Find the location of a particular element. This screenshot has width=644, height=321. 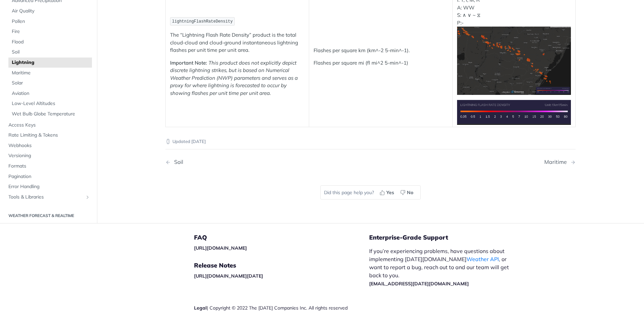

a: Flood is located at coordinates (50, 42).